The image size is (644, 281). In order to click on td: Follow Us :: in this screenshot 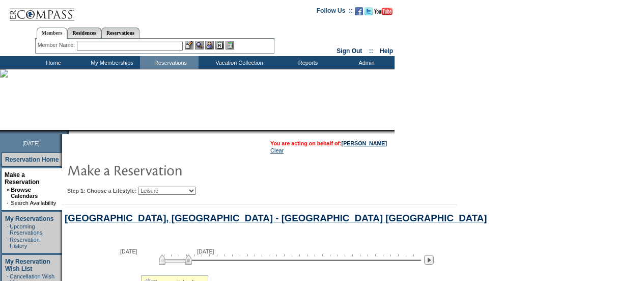, I will do `click(334, 12)`.